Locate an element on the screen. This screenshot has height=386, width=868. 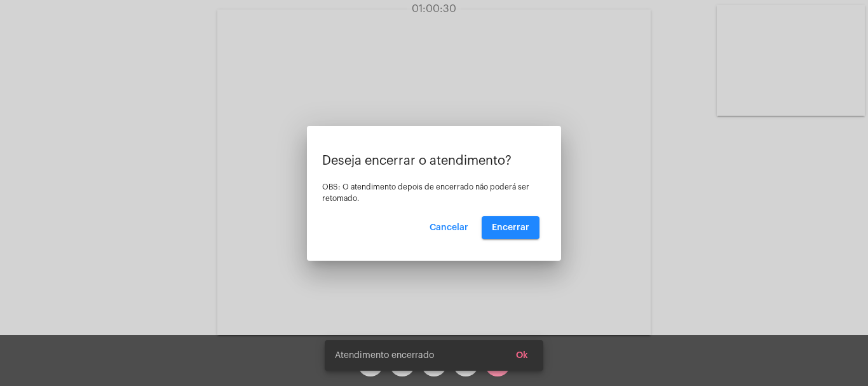
span: Atendimento encerrado is located at coordinates (385, 355).